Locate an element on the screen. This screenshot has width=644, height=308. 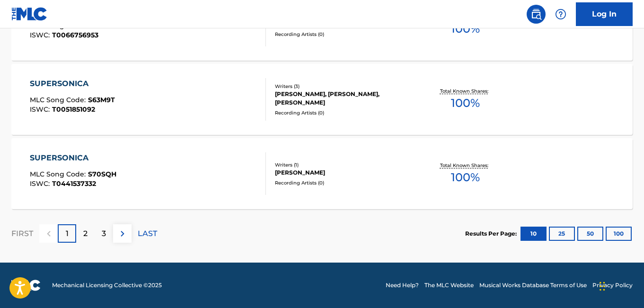
div: Chat Widget is located at coordinates (620, 285).